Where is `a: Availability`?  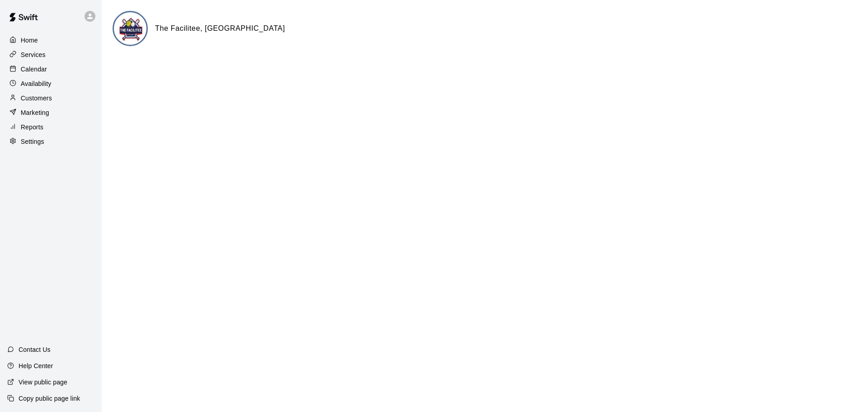 a: Availability is located at coordinates (51, 83).